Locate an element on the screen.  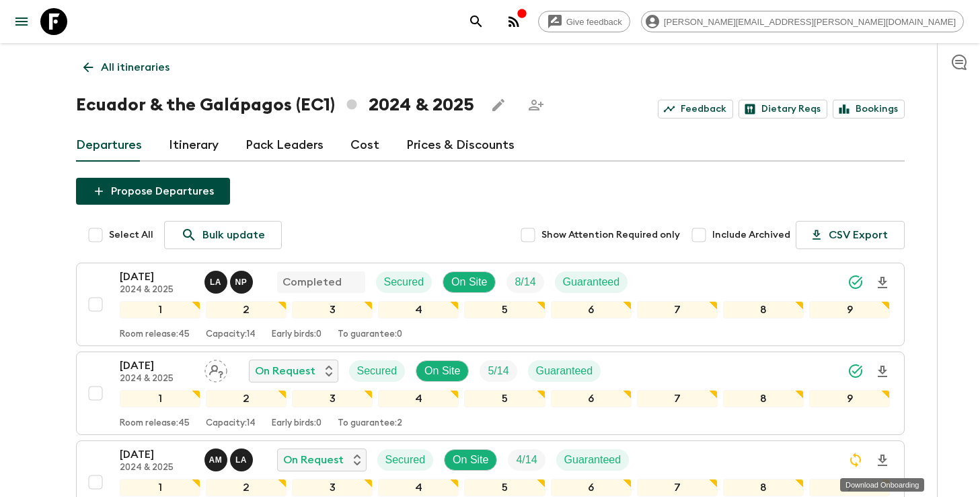
p: Completed is located at coordinates (312, 282).